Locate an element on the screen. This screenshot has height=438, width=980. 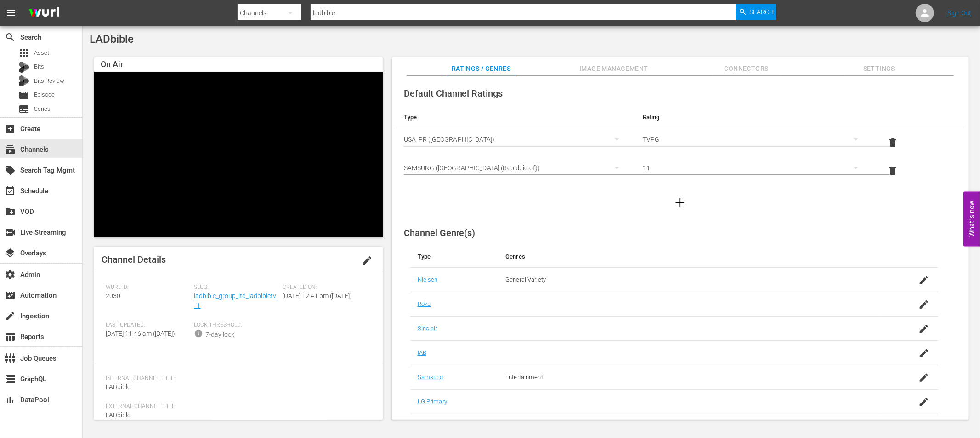
span: Lock Threshold: is located at coordinates (236, 325).